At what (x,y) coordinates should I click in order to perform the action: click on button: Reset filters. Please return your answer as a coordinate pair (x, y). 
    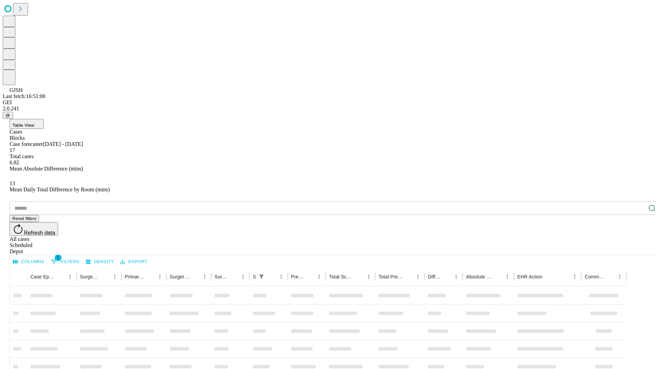
    Looking at the image, I should click on (24, 218).